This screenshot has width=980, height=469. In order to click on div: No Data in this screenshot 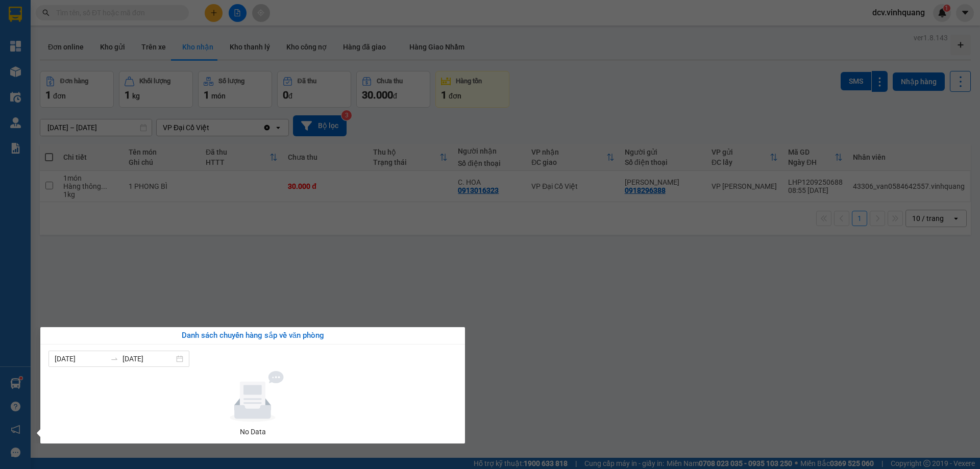, I will do `click(253, 432)`.